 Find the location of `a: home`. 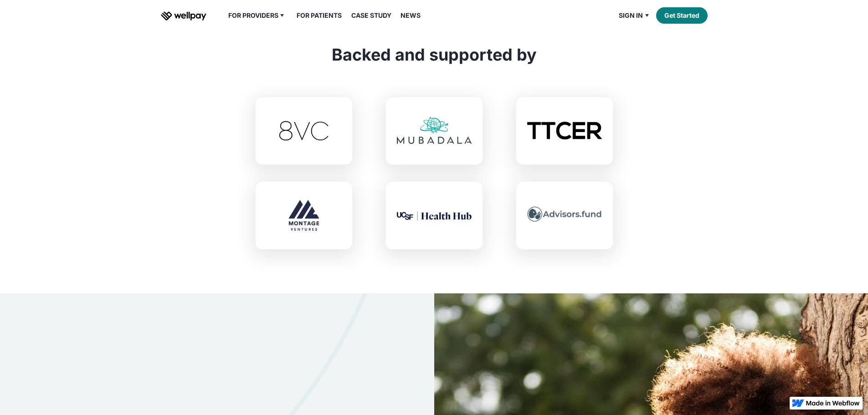

a: home is located at coordinates (184, 15).